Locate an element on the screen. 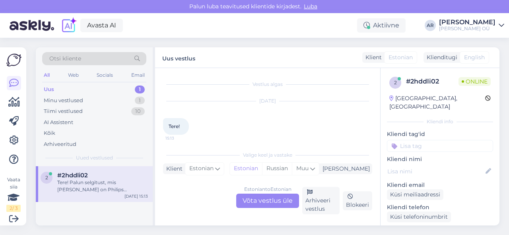  label: Uus vestlus is located at coordinates (179, 57).